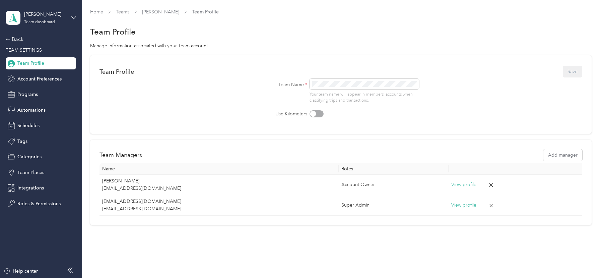 This screenshot has width=603, height=278. What do you see at coordinates (40, 22) in the screenshot?
I see `div: Team dashboard` at bounding box center [40, 22].